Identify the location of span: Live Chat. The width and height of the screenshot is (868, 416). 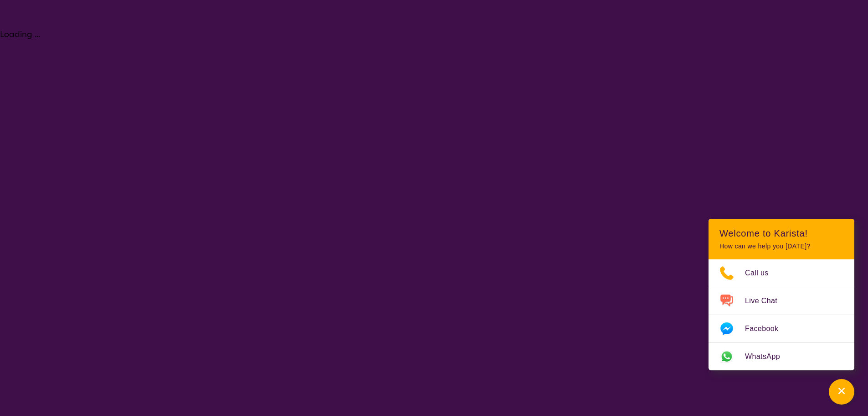
(767, 301).